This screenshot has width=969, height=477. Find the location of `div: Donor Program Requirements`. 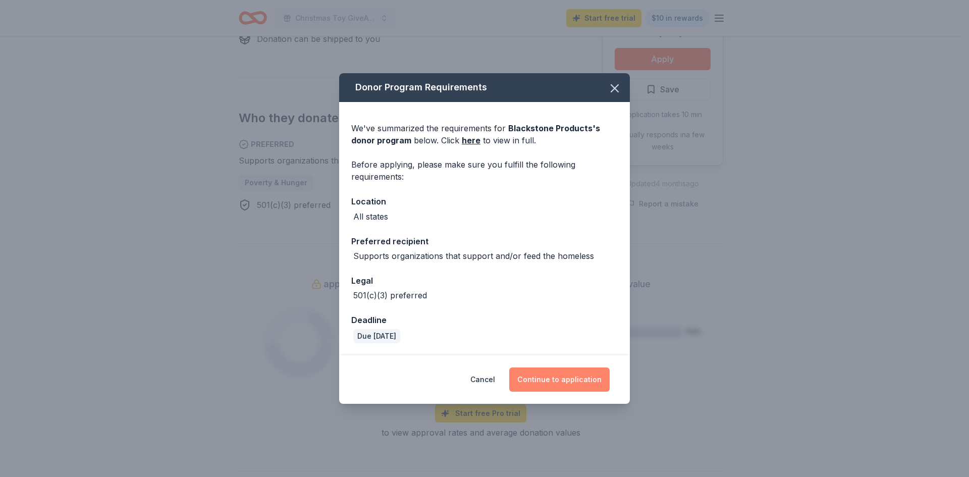

div: Donor Program Requirements is located at coordinates (485, 87).